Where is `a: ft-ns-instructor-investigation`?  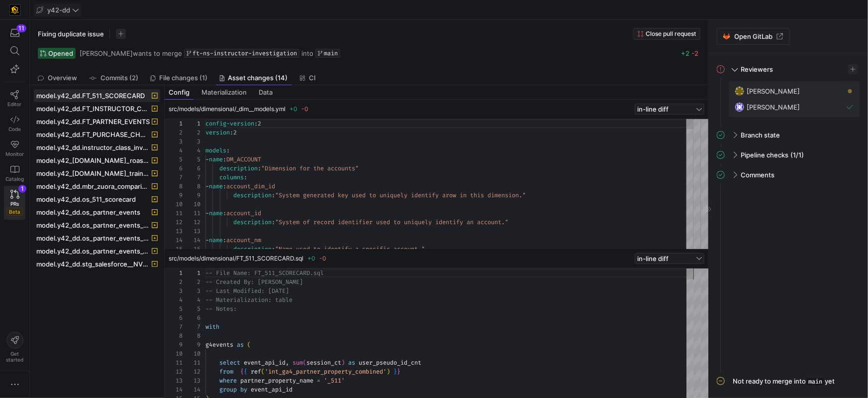 a: ft-ns-instructor-investigation is located at coordinates (242, 54).